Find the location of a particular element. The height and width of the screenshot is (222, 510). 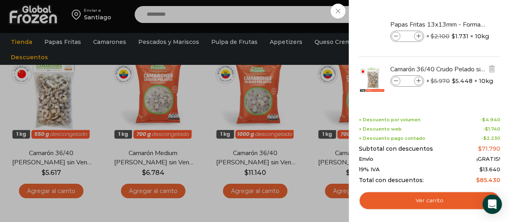

span: 13.640 is located at coordinates (490, 169).